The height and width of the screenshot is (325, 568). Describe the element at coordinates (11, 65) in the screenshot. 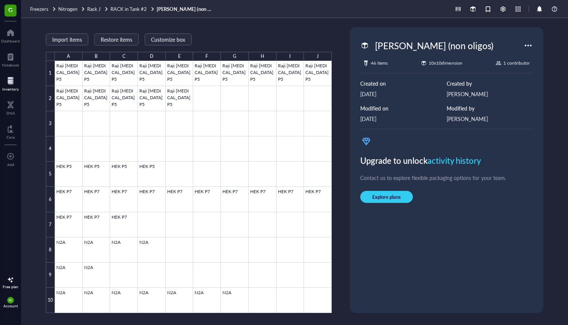

I see `div: Notebook` at that location.